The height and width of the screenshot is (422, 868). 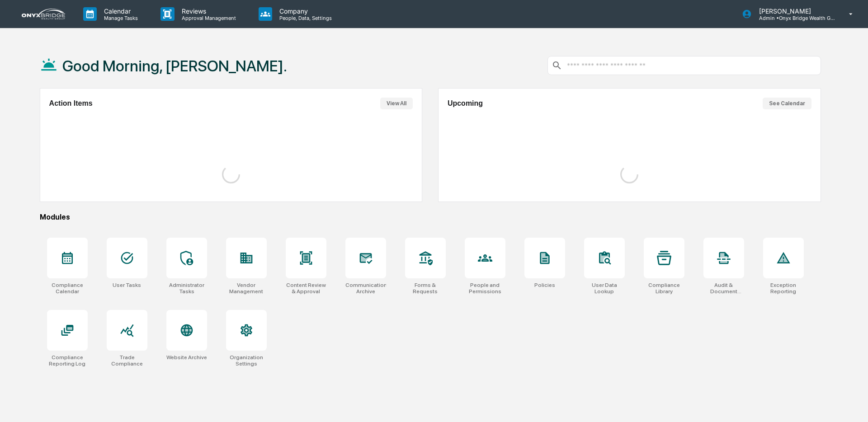 What do you see at coordinates (397, 103) in the screenshot?
I see `button: View All` at bounding box center [397, 103].